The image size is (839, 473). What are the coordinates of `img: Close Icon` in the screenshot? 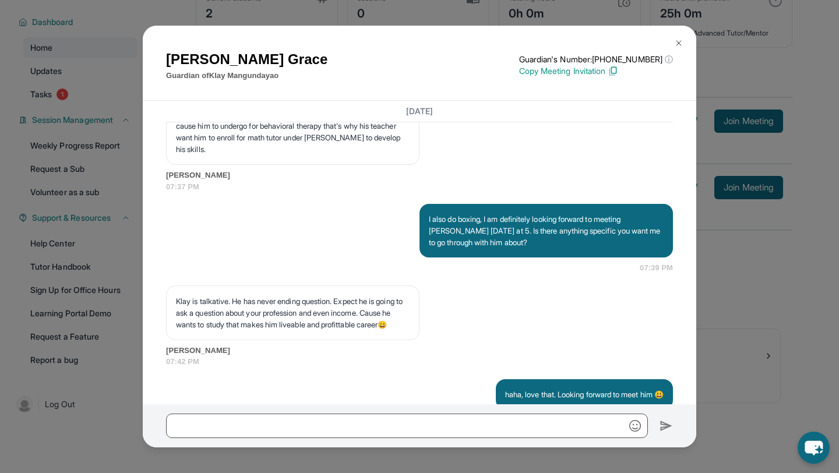 It's located at (679, 43).